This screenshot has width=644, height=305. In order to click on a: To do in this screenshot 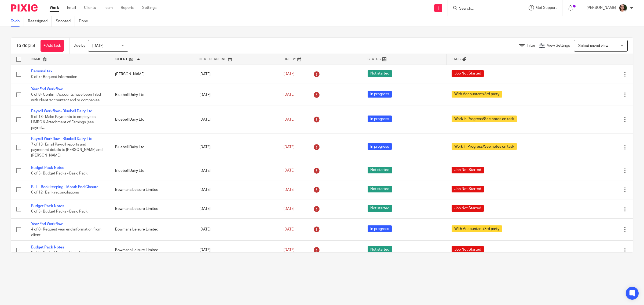, I will do `click(17, 21)`.